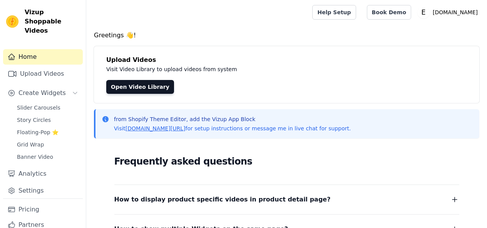  What do you see at coordinates (52, 22) in the screenshot?
I see `span: Vizup Shoppable Videos` at bounding box center [52, 22].